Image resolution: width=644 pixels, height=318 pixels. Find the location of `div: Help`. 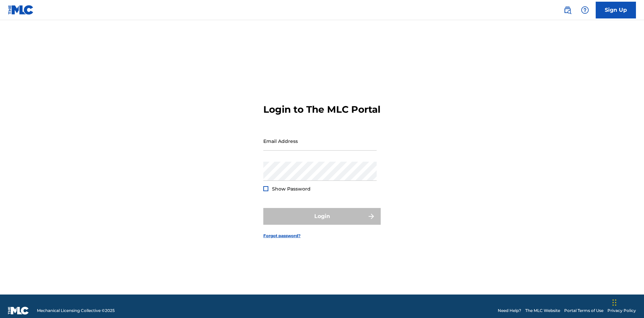

div: Help is located at coordinates (584, 10).